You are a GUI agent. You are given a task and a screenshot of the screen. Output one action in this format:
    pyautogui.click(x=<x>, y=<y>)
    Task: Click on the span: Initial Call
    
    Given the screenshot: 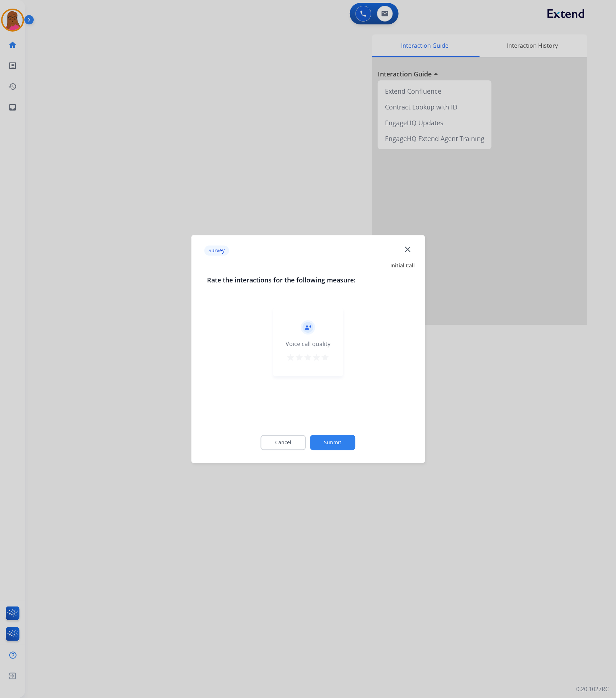 What is the action you would take?
    pyautogui.click(x=403, y=266)
    